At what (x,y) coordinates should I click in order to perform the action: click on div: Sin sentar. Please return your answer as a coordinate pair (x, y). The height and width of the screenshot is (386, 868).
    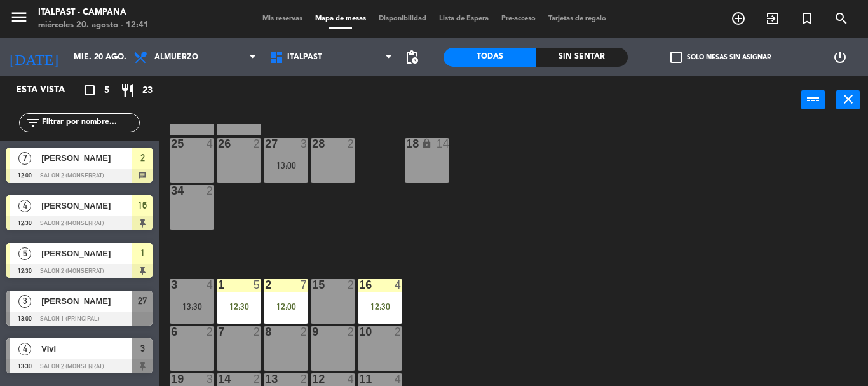
    Looking at the image, I should click on (582, 58).